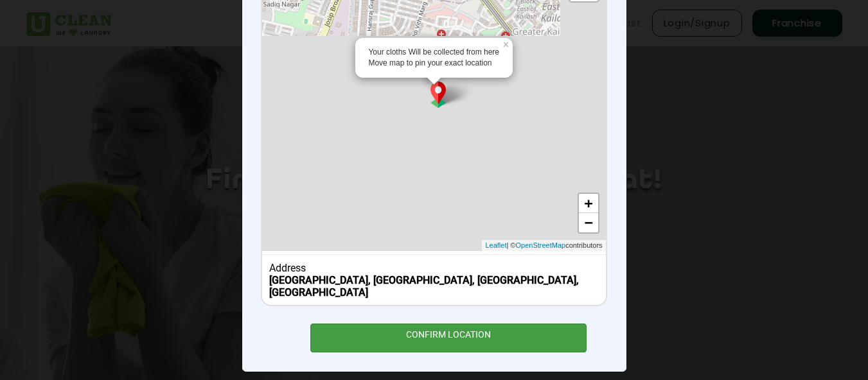 The height and width of the screenshot is (380, 868). I want to click on div: CONFIRM LOCATION, so click(448, 338).